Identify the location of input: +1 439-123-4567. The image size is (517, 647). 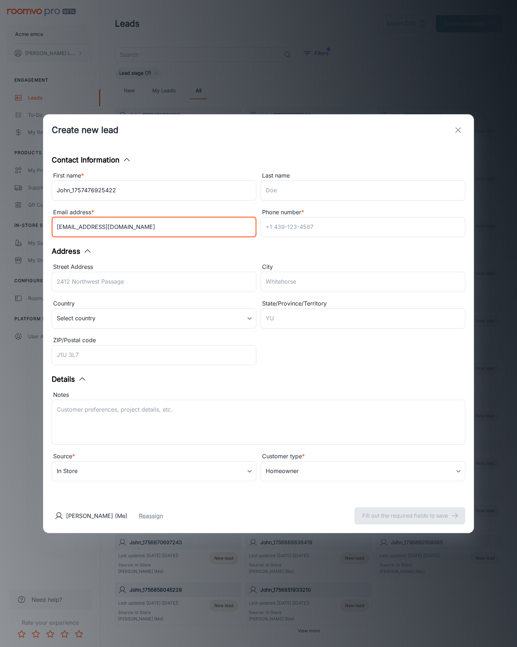
(363, 227).